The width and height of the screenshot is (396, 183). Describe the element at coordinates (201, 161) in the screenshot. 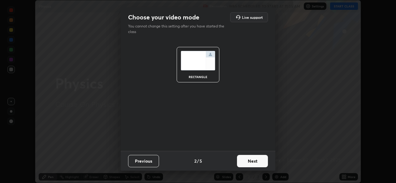

I see `h4: 5` at that location.